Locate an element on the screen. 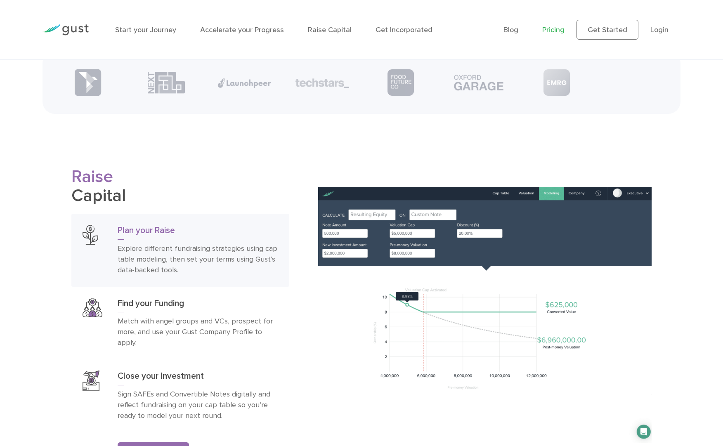 The image size is (723, 446). a: Blog is located at coordinates (511, 30).